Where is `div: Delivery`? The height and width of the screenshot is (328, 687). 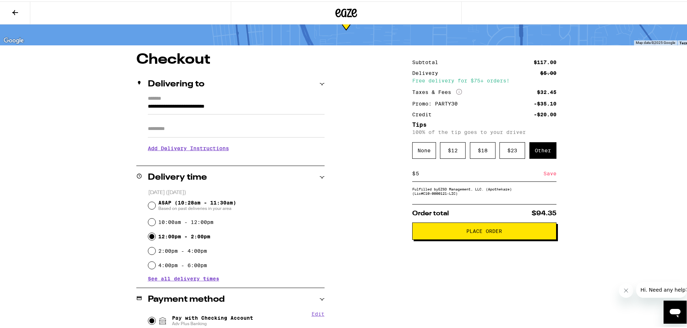 div: Delivery is located at coordinates (427, 72).